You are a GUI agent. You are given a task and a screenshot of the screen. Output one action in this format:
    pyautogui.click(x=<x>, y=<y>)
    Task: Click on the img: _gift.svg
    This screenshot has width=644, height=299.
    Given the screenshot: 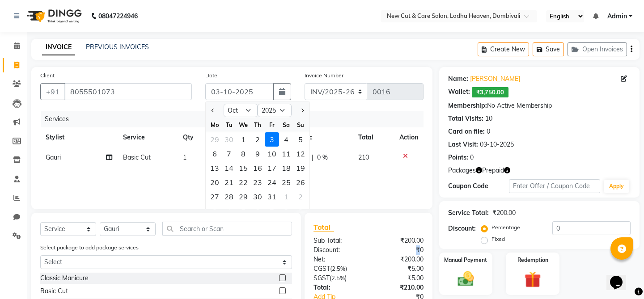 What is the action you would take?
    pyautogui.click(x=533, y=280)
    